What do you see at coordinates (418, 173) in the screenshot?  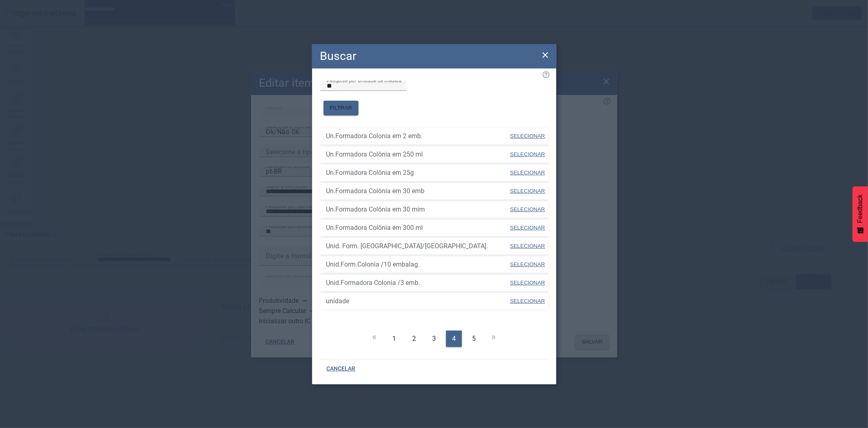 I see `span: Un.Formadora Colônia em 25g` at bounding box center [418, 173].